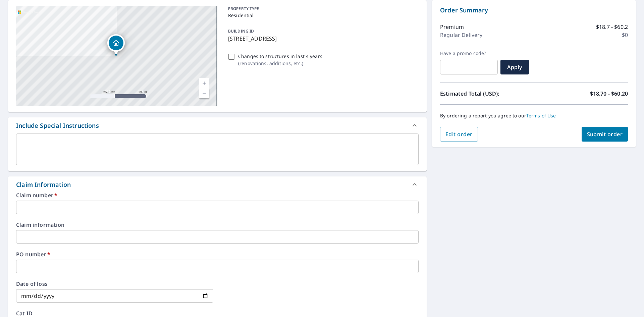 The height and width of the screenshot is (317, 644). What do you see at coordinates (322, 15) in the screenshot?
I see `p: Residential` at bounding box center [322, 15].